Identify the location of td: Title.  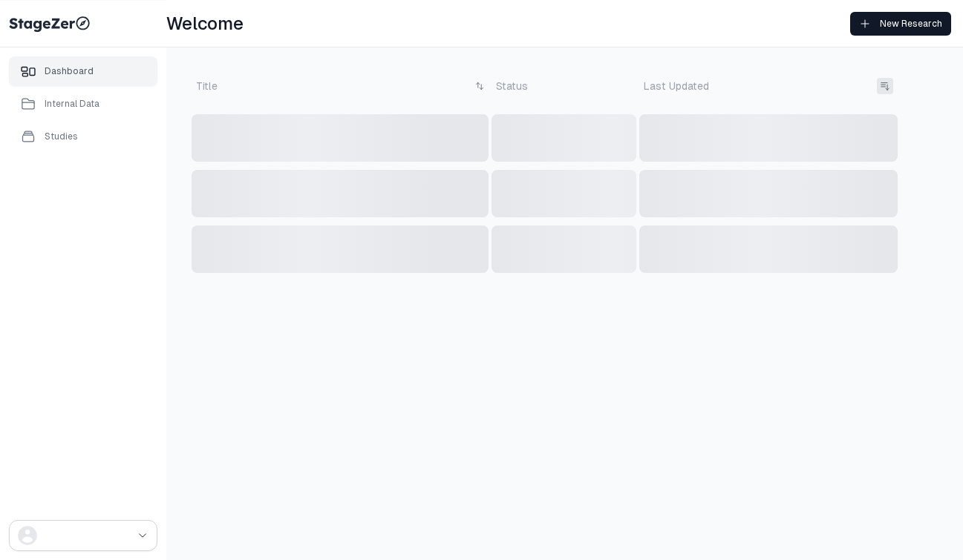
(340, 87).